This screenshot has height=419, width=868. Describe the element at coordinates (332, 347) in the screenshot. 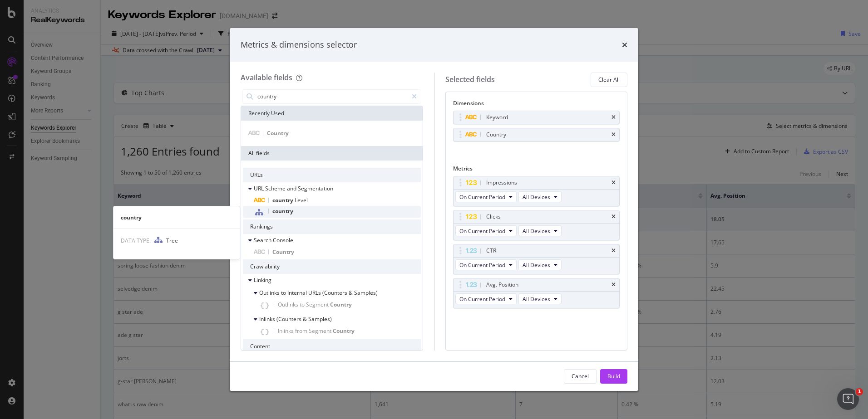

I see `div: Content` at that location.